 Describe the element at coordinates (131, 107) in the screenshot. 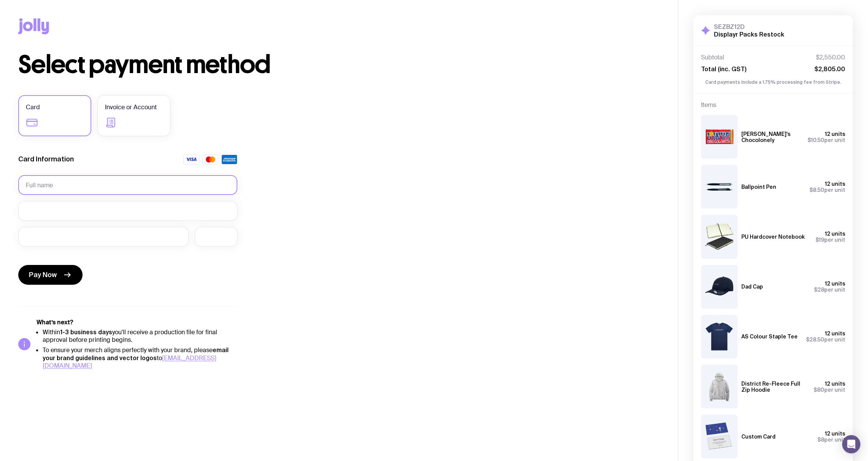

I see `span: Invoice or Account` at that location.